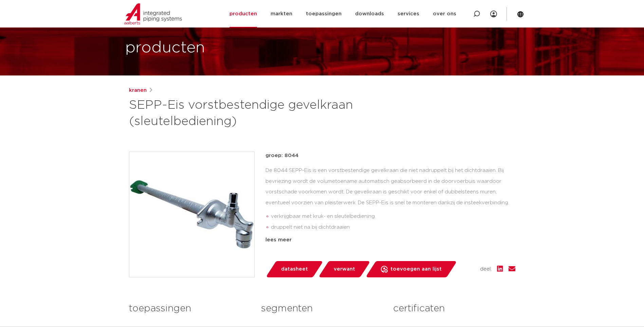  What do you see at coordinates (454, 308) in the screenshot?
I see `h3: certificaten` at bounding box center [454, 308].